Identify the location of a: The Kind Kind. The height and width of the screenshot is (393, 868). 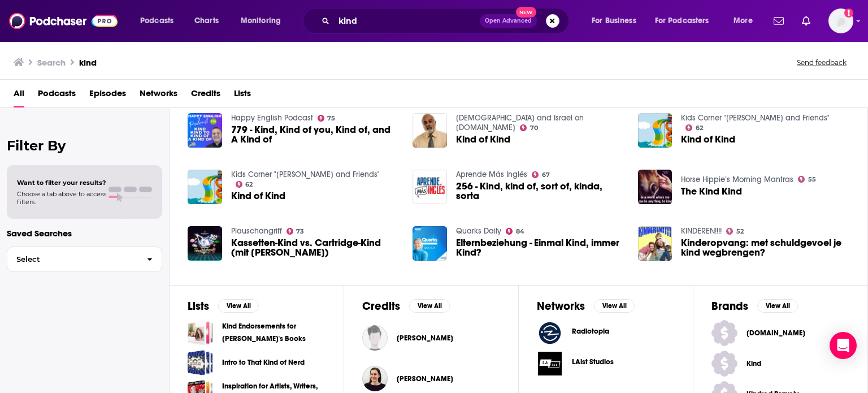
(712, 191).